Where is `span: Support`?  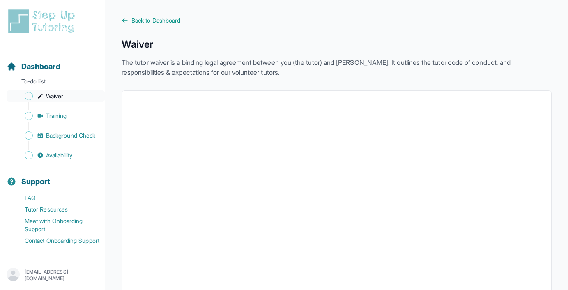 span: Support is located at coordinates (36, 182).